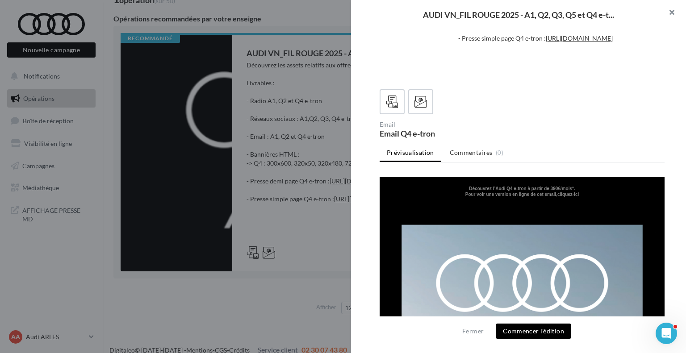  I want to click on button: Fermer, so click(473, 331).